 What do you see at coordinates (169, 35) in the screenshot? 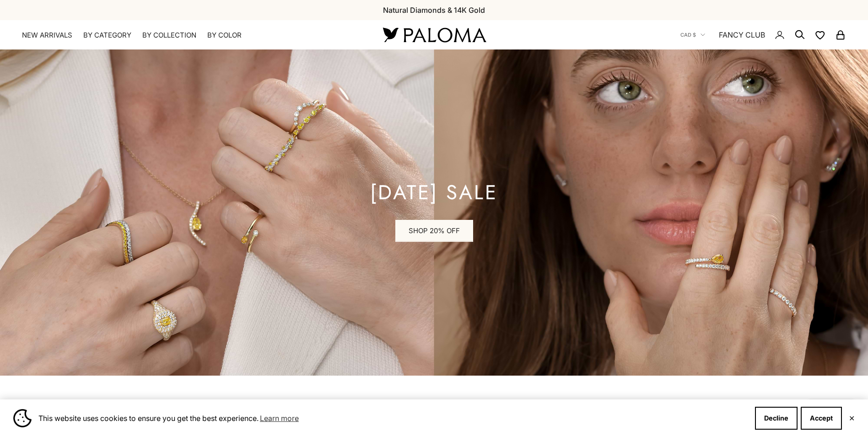
I see `summary: By Collection` at bounding box center [169, 35].